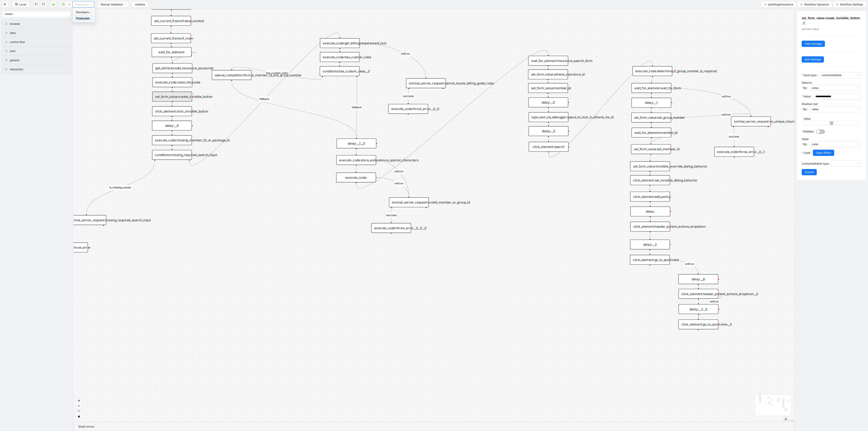 The width and height of the screenshot is (868, 431). What do you see at coordinates (650, 260) in the screenshot?
I see `div: click_element:go_to_quickview` at bounding box center [650, 260].